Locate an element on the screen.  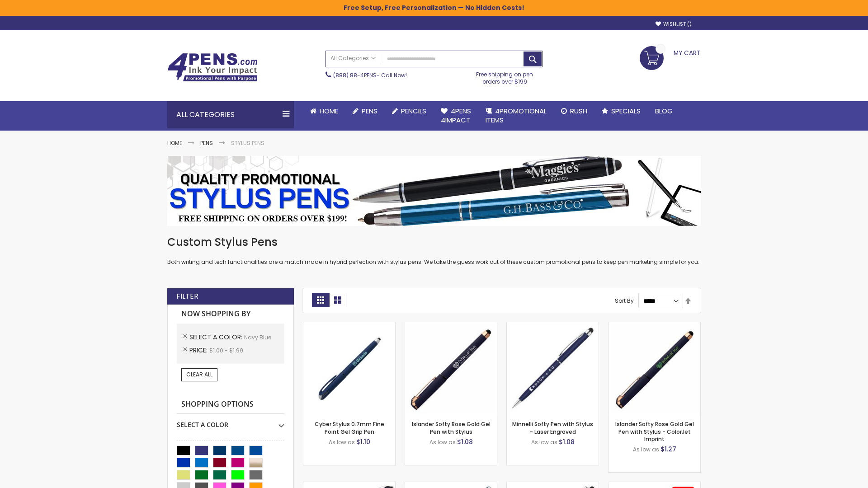
span: Clear All is located at coordinates (199, 374).